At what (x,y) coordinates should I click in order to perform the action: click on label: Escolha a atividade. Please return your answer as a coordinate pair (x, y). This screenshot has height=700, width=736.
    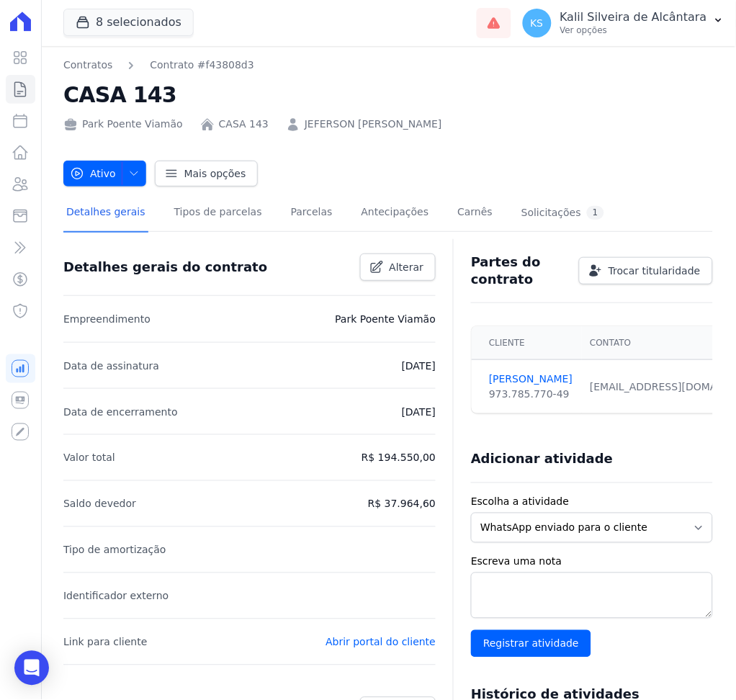
    Looking at the image, I should click on (592, 502).